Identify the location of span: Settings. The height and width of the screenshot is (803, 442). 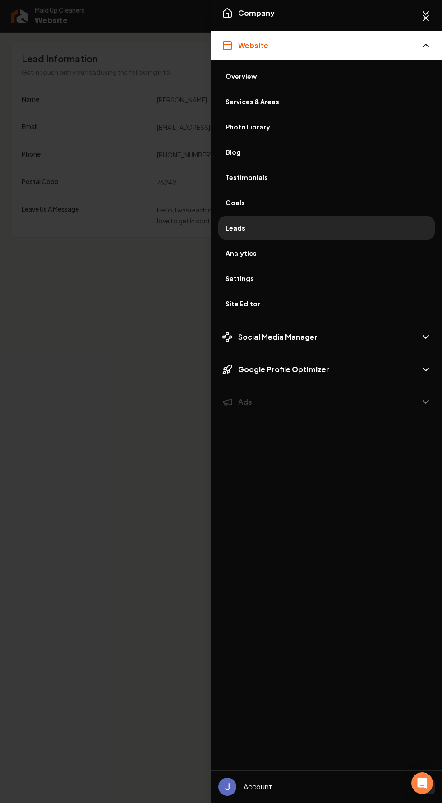
(327, 278).